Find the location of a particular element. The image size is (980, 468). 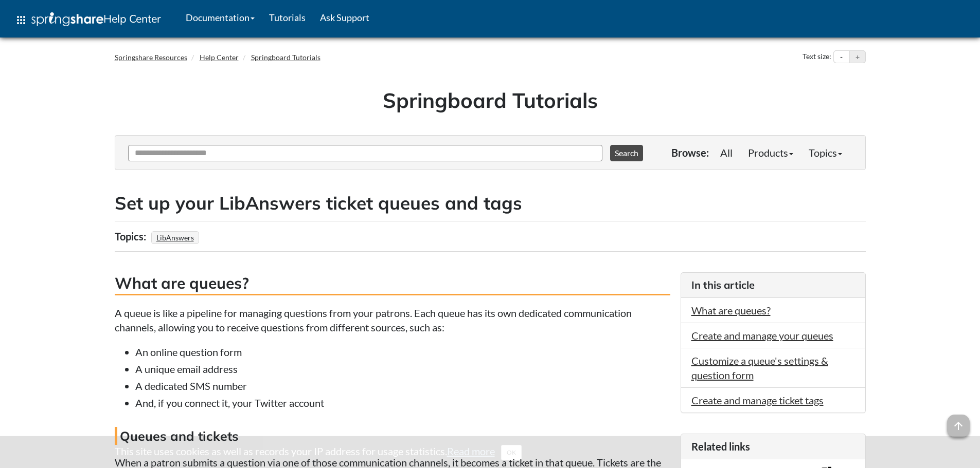

a: apps Help Center is located at coordinates (88, 20).